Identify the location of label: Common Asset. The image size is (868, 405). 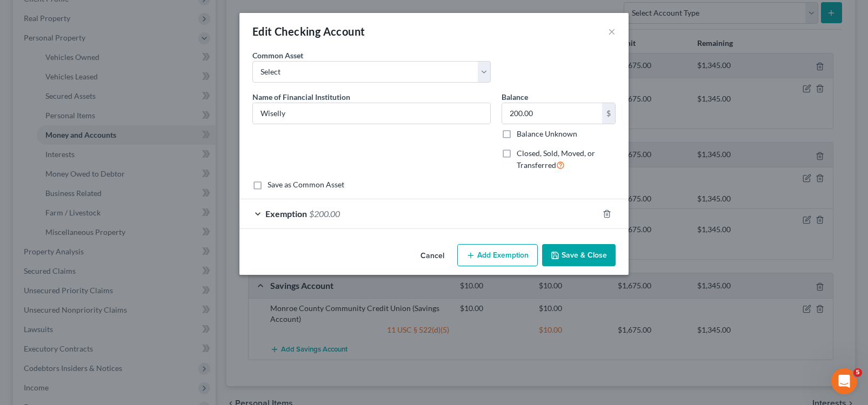
(278, 55).